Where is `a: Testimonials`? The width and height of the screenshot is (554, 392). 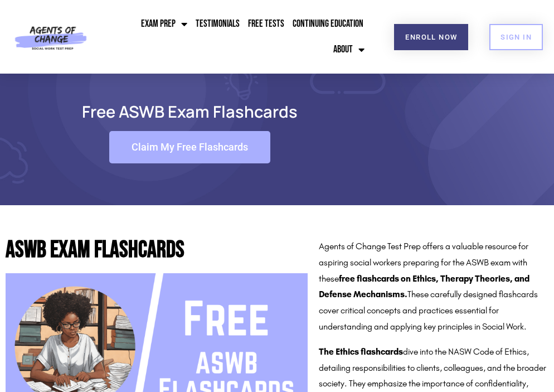 a: Testimonials is located at coordinates (217, 24).